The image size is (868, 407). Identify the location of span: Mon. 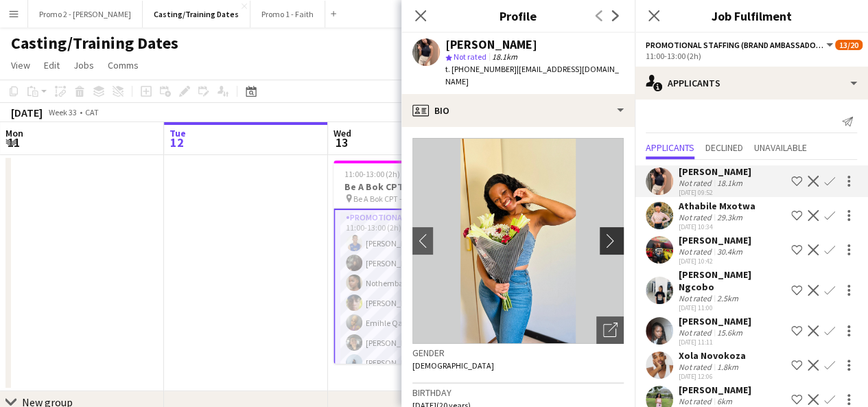
(15, 133).